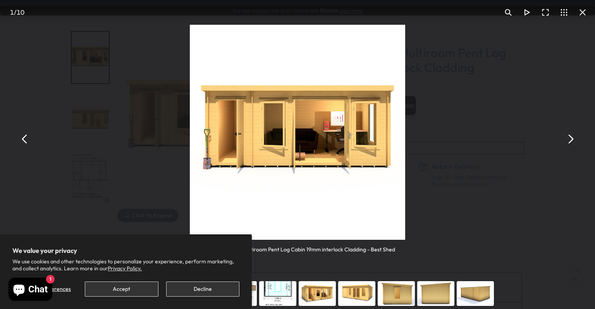  What do you see at coordinates (203, 289) in the screenshot?
I see `button: Decline` at bounding box center [203, 289].